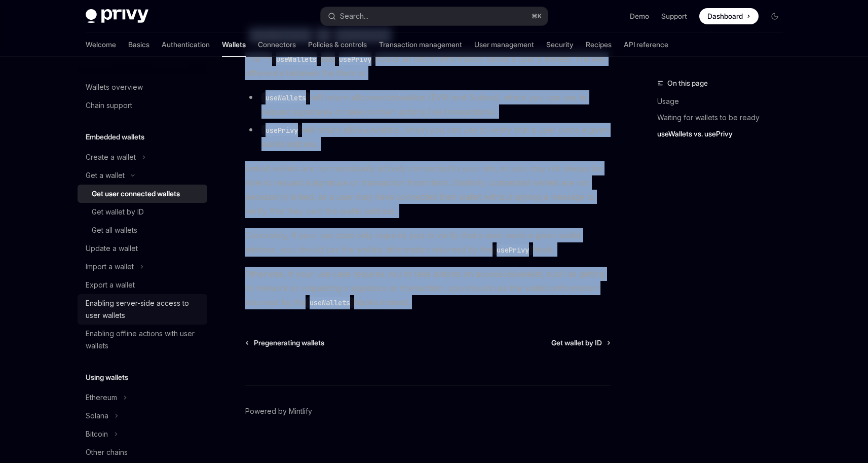  I want to click on a: Recipes, so click(599, 45).